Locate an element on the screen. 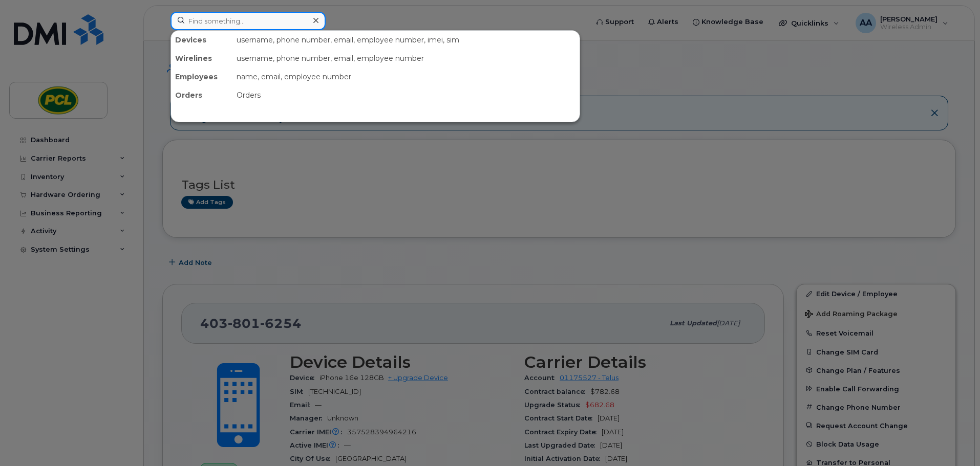 The height and width of the screenshot is (466, 980). div: name, email, employee number is located at coordinates (406, 77).